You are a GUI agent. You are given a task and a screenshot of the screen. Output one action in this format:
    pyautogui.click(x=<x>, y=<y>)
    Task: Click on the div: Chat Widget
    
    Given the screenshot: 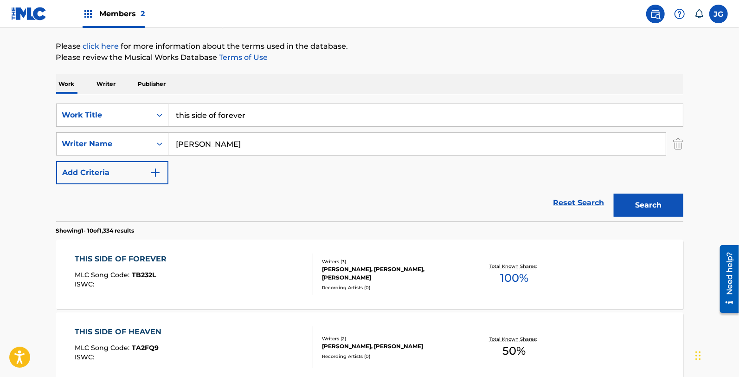 What is the action you would take?
    pyautogui.click(x=716, y=354)
    